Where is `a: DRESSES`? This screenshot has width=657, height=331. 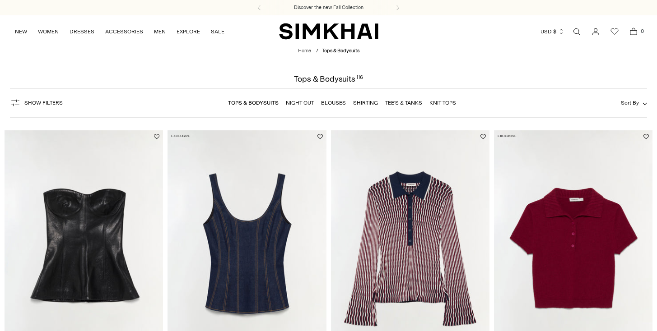
a: DRESSES is located at coordinates (82, 32).